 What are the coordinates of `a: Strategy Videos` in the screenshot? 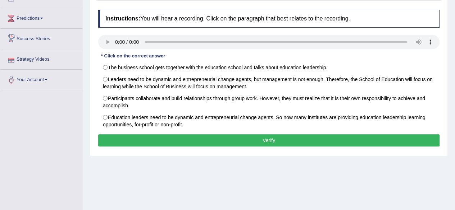 It's located at (41, 58).